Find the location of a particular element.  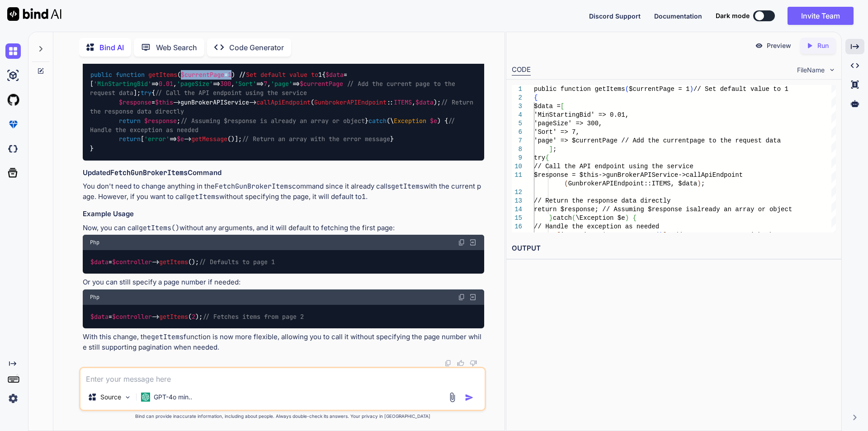

img: Pick Models is located at coordinates (127, 397).